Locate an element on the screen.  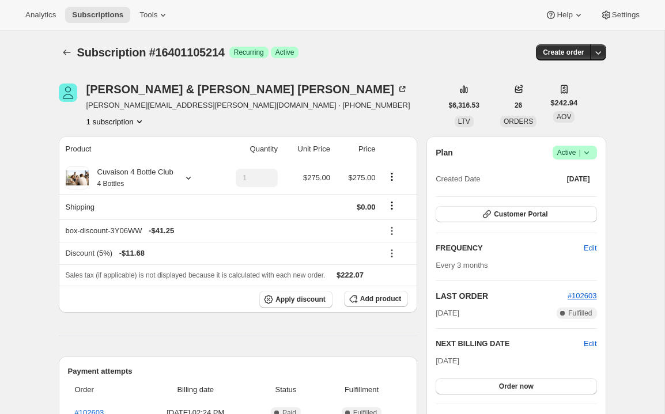
button: Tools is located at coordinates (154, 15).